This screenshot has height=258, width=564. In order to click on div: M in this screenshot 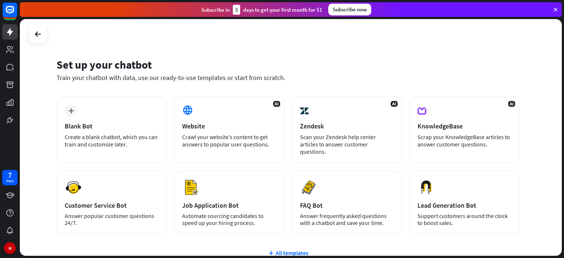, I will do `click(10, 248)`.